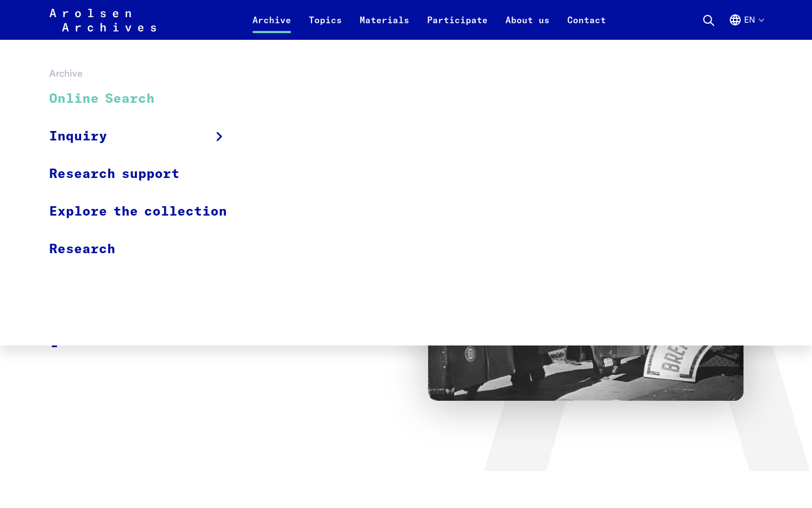  I want to click on a: Research support, so click(145, 174).